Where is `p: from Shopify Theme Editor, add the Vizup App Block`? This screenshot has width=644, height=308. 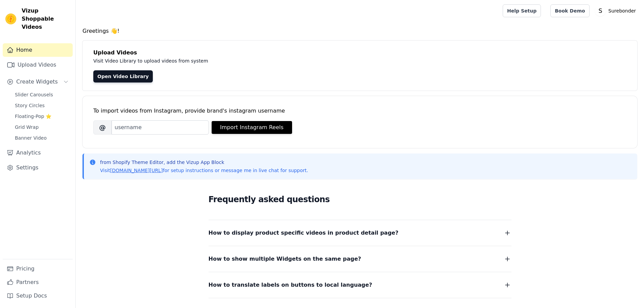 p: from Shopify Theme Editor, add the Vizup App Block is located at coordinates (204, 162).